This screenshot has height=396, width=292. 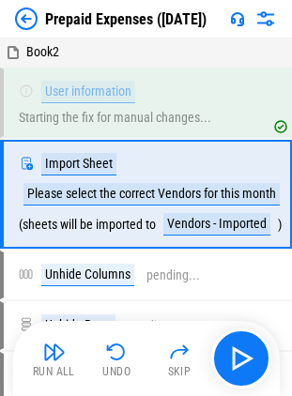 I want to click on div: Import Sheet, so click(x=79, y=164).